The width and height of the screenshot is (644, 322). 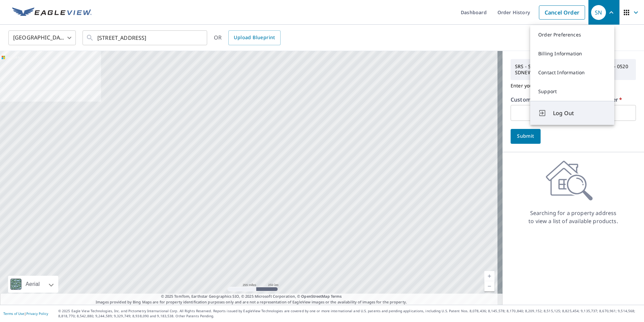 What do you see at coordinates (37, 313) in the screenshot?
I see `a: Privacy Policy` at bounding box center [37, 313].